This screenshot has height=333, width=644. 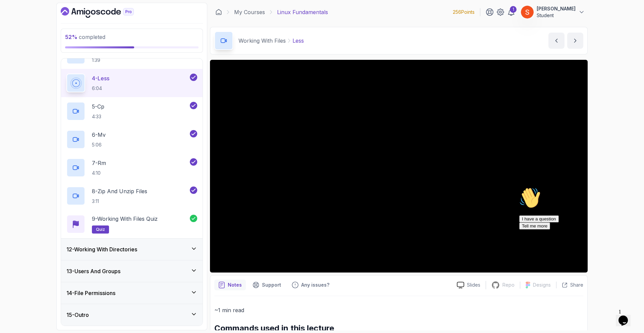 I want to click on p: Less, so click(x=299, y=41).